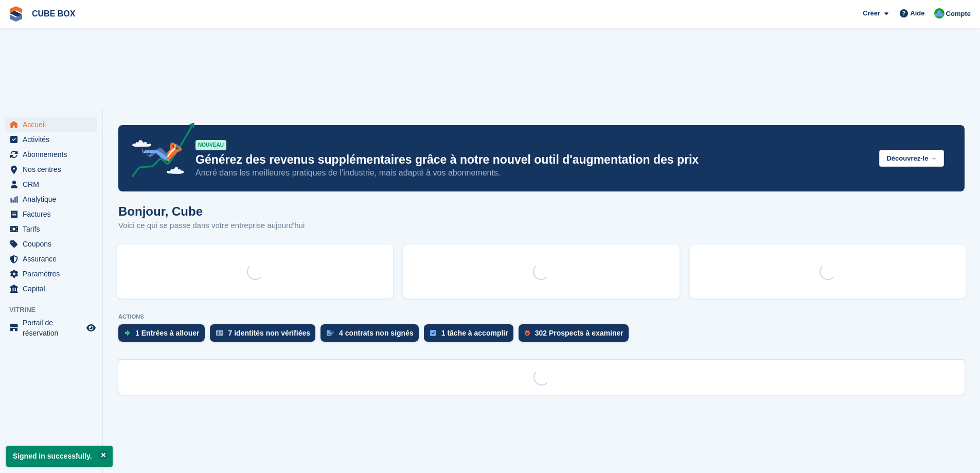 Image resolution: width=980 pixels, height=473 pixels. Describe the element at coordinates (871, 14) in the screenshot. I see `span: Créer` at that location.